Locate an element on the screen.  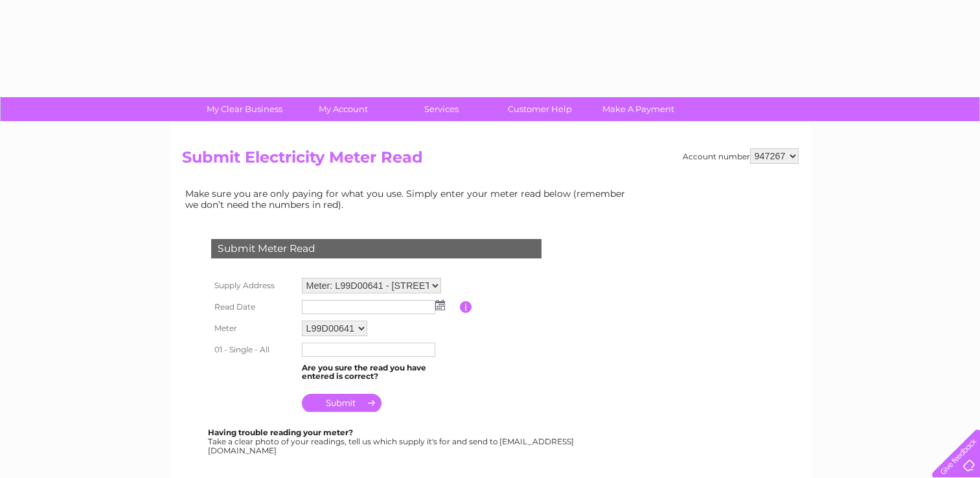
h2: Submit Electricity Meter Read is located at coordinates (490, 161).